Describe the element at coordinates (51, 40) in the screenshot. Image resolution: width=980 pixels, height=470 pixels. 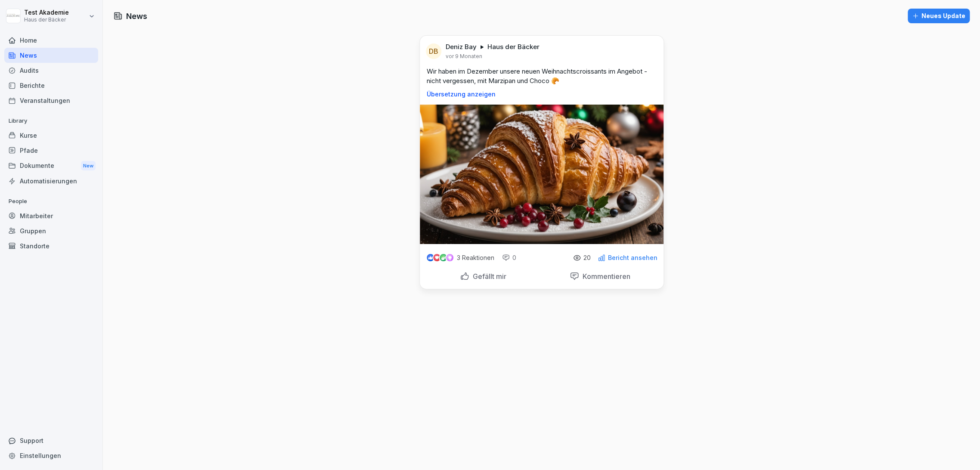
I see `a: Home` at that location.